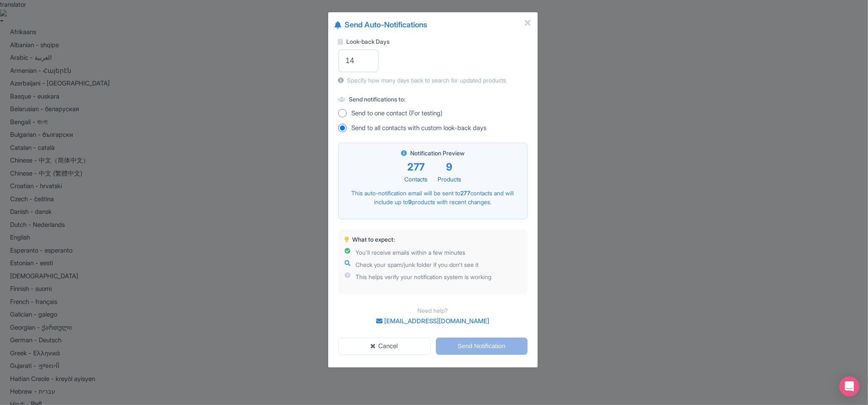 The width and height of the screenshot is (868, 405). I want to click on input: Send to all contacts with custom look-back days, so click(343, 128).